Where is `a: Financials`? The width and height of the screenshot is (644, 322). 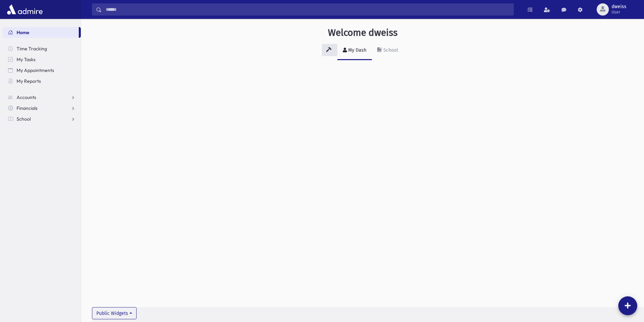
a: Financials is located at coordinates (42, 108).